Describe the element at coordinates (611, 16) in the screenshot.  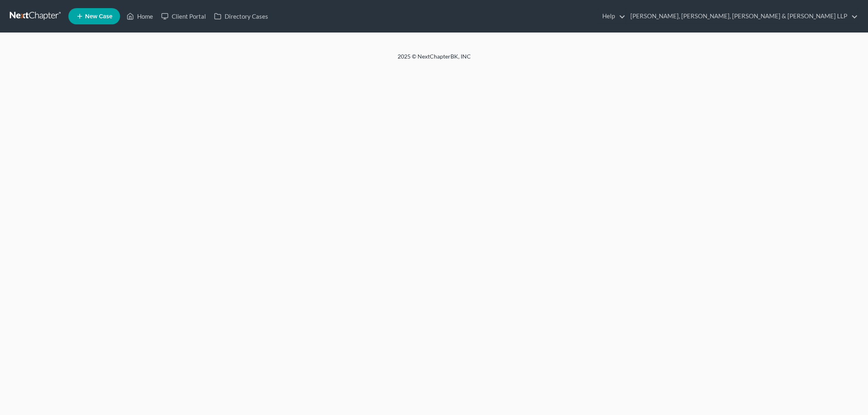
I see `a: Help` at that location.